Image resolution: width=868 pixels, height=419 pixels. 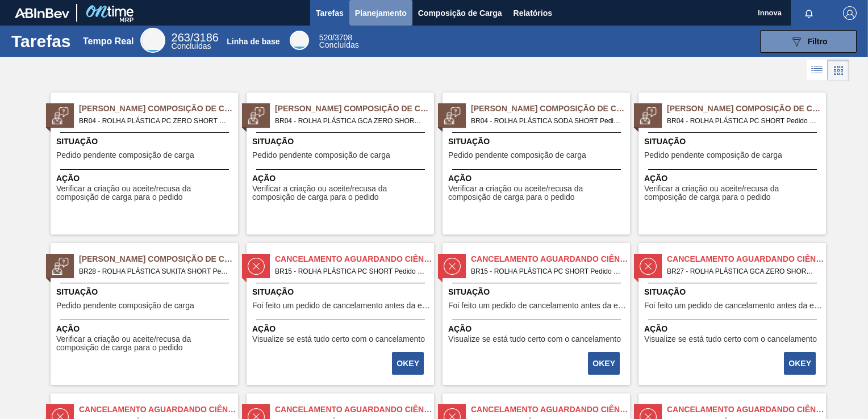 What do you see at coordinates (41, 41) in the screenshot?
I see `h1: Tarefas` at bounding box center [41, 41].